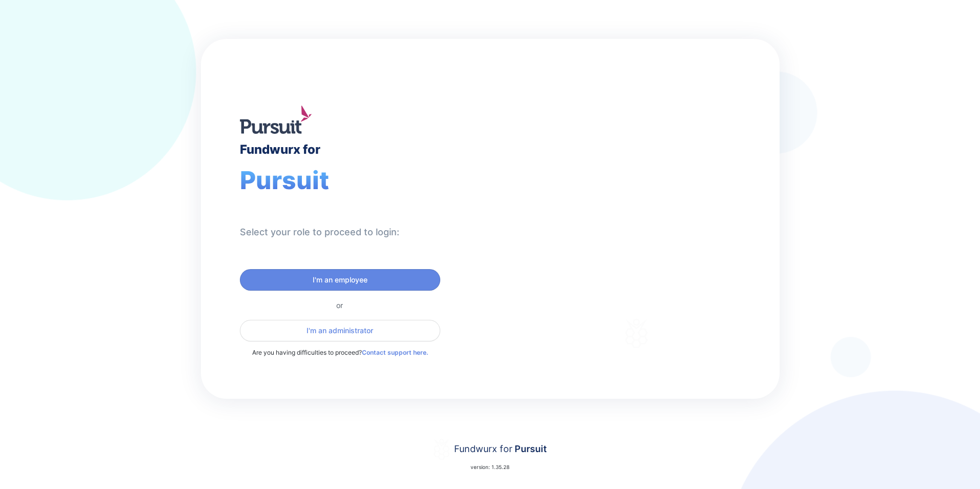 The image size is (980, 489). What do you see at coordinates (588, 179) in the screenshot?
I see `div: Welcome to` at bounding box center [588, 179].